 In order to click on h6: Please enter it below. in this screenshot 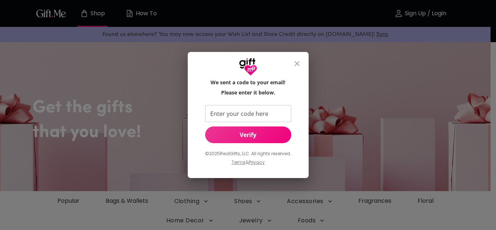, I will do `click(248, 93)`.